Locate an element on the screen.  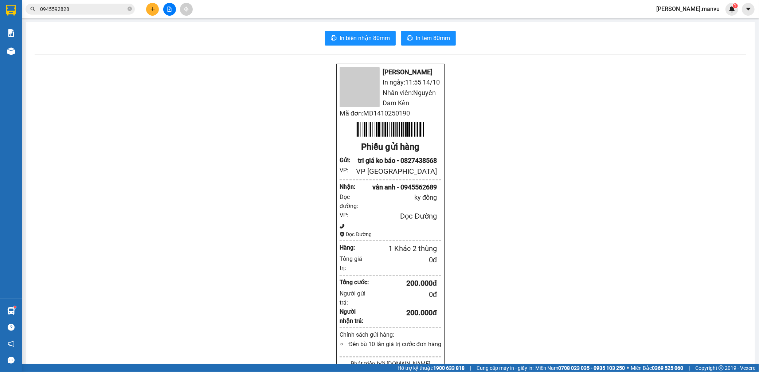
li: Mã đơn: MD1410250190 is located at coordinates (390, 113).